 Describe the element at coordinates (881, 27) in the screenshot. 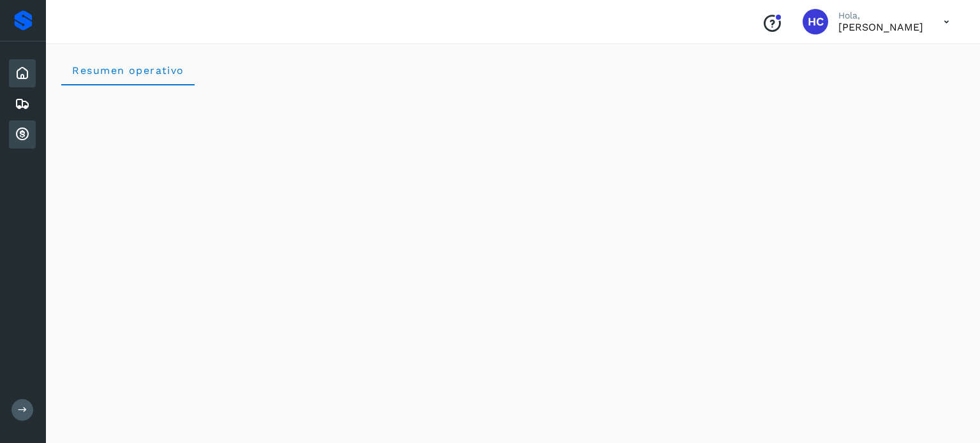

I see `p: HECTOR CALDERON DELGADO` at that location.